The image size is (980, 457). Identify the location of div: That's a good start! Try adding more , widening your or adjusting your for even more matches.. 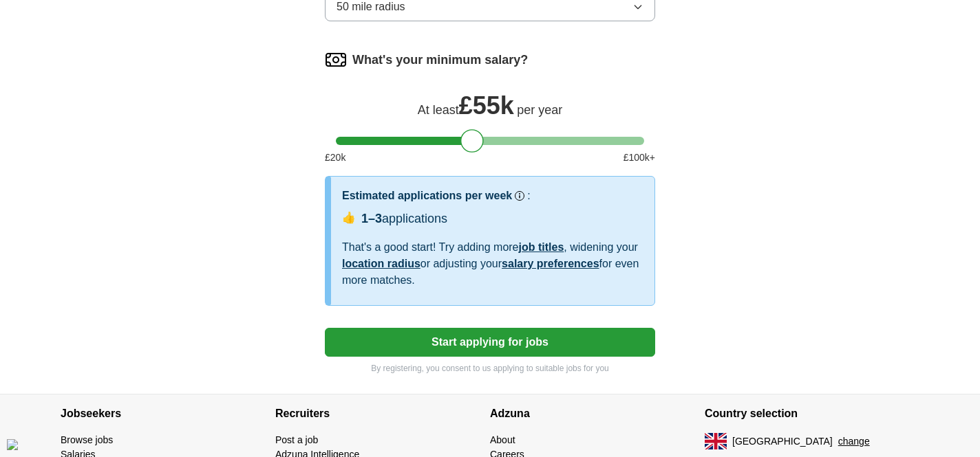
(492, 264).